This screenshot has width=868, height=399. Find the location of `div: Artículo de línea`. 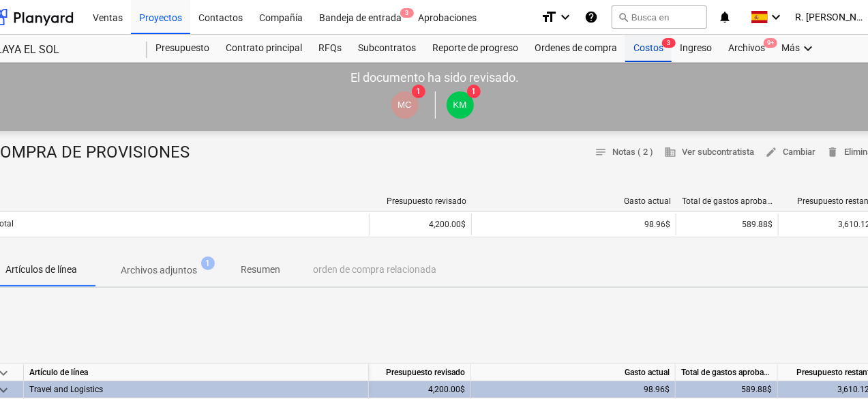

div: Artículo de línea is located at coordinates (196, 372).